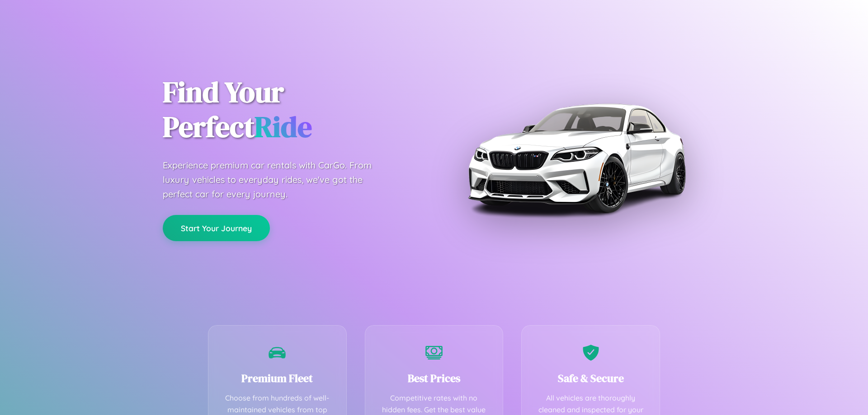  What do you see at coordinates (277, 378) in the screenshot?
I see `h3: Premium Fleet` at bounding box center [277, 378].